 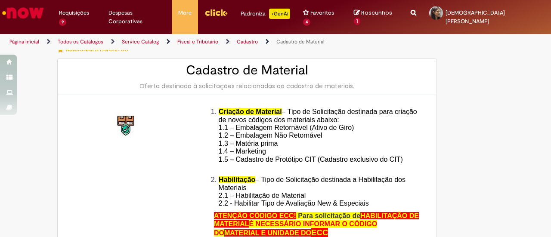 What do you see at coordinates (329, 216) in the screenshot?
I see `span: Para solicitação de` at bounding box center [329, 216].